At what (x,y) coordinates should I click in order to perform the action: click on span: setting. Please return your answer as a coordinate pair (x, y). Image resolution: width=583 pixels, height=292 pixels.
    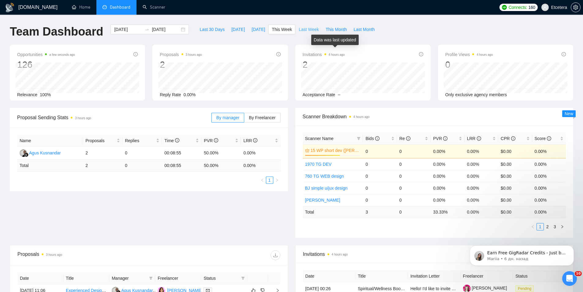
    Looking at the image, I should click on (575, 7).